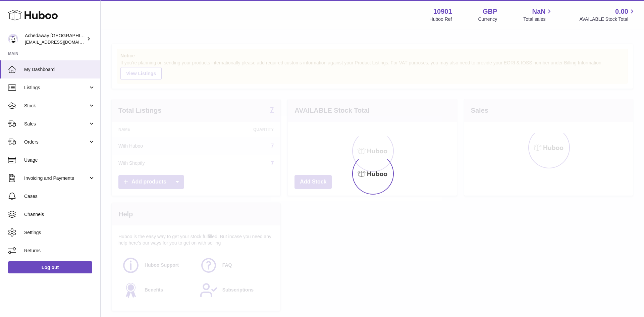 This screenshot has width=644, height=317. What do you see at coordinates (56, 106) in the screenshot?
I see `span: Stock` at bounding box center [56, 106].